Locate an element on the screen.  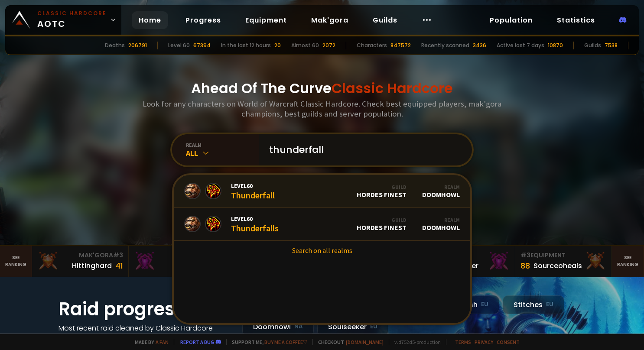
h3: Look for any characters on World of Warcraft Classic Hardcore. Check best equipped players, mak'g... is located at coordinates (322, 109).